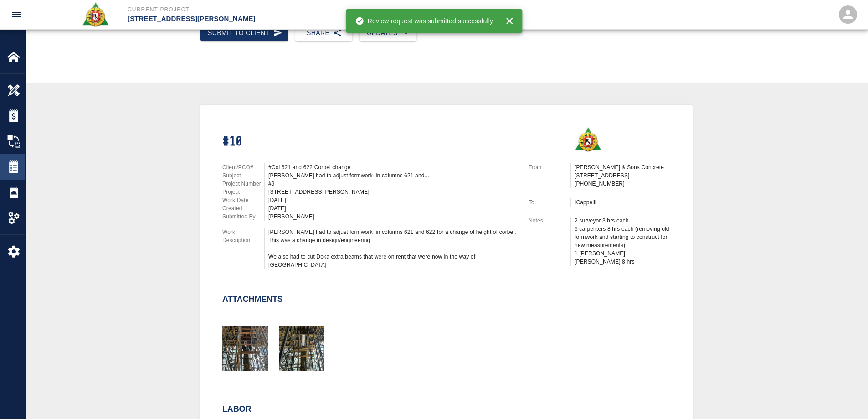 This screenshot has width=868, height=419. Describe the element at coordinates (243, 200) in the screenshot. I see `p: Work Date` at that location.